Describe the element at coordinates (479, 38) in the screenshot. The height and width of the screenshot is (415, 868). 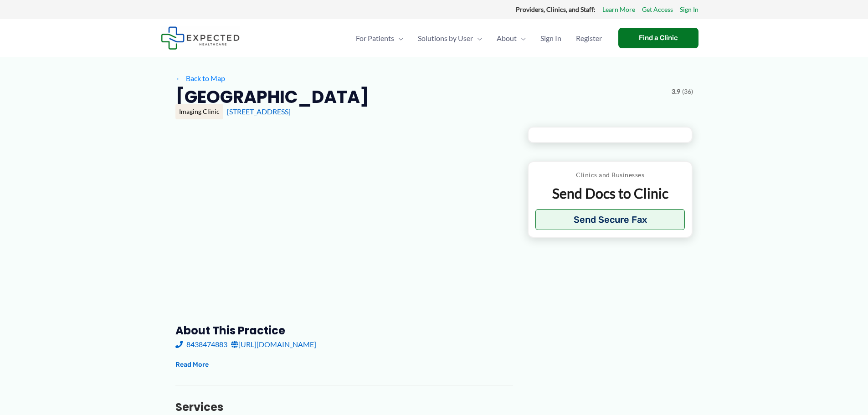
I see `nav: Primary Site Navigation` at that location.